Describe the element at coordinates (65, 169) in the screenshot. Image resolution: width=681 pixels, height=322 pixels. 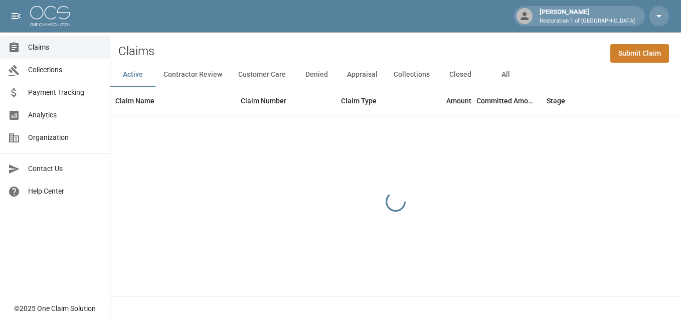
I see `span: Contact Us` at that location.